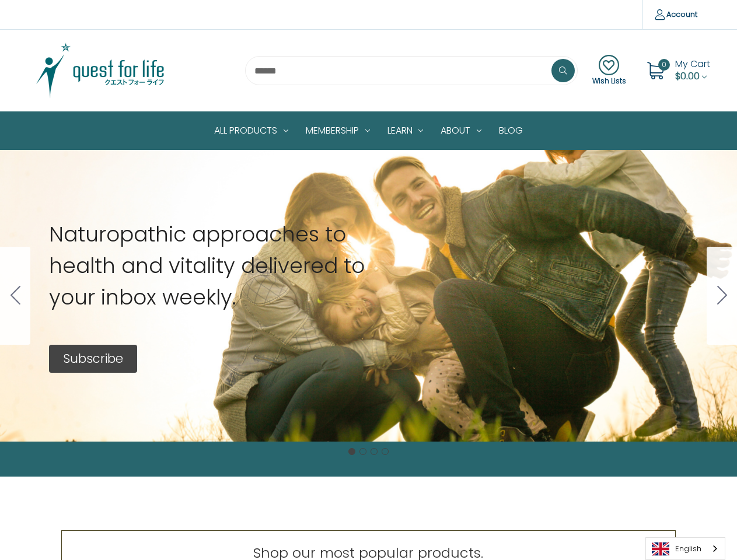  I want to click on a: Blog, so click(510, 131).